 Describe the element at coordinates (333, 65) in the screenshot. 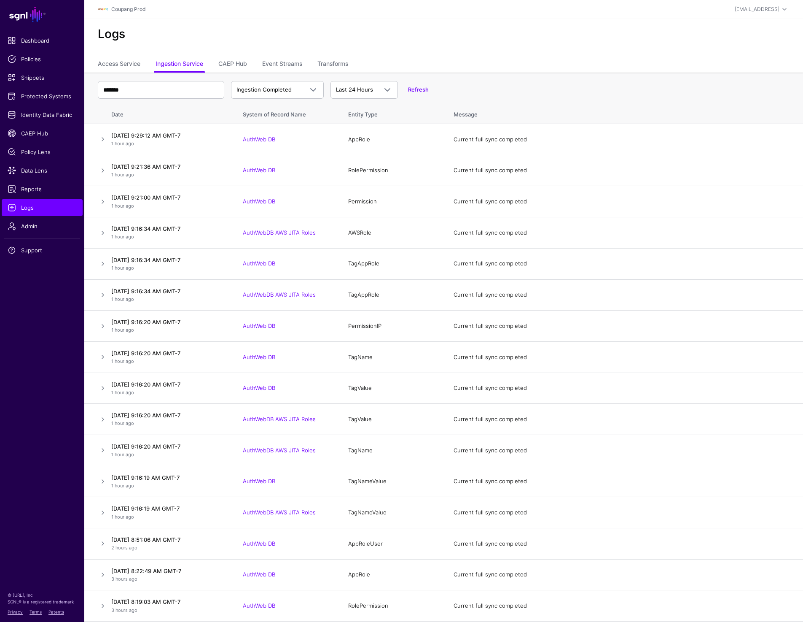

I see `a: Transforms` at that location.